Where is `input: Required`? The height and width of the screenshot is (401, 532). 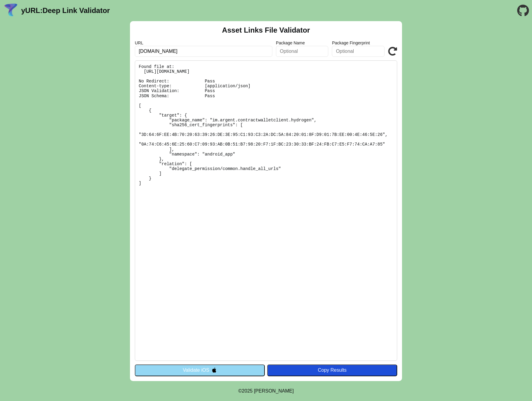 input: Required is located at coordinates (204, 51).